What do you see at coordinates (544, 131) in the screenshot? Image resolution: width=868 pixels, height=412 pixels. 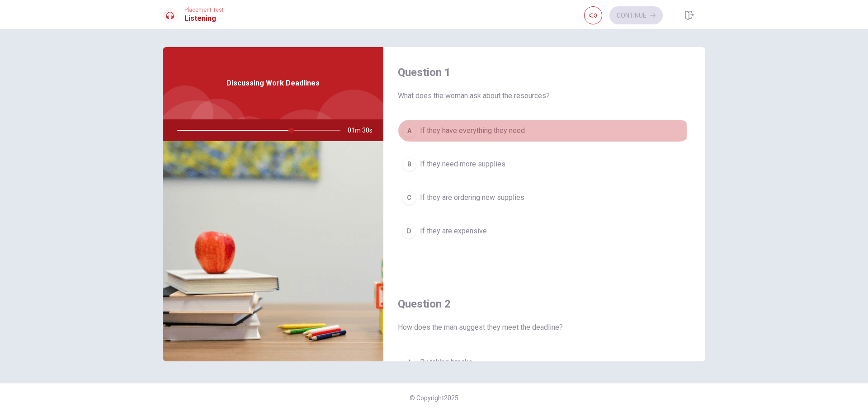 I see `button: AIf they have everything they need` at bounding box center [544, 131].